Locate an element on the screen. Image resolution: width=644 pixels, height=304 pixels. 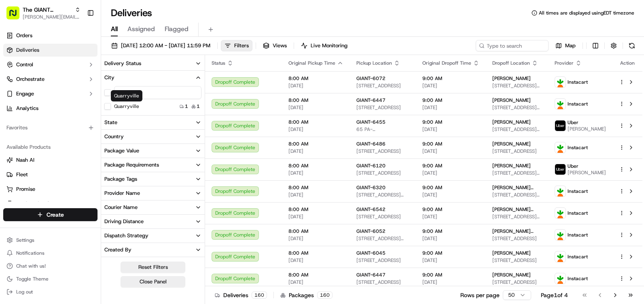
span: Map is located at coordinates (570, 45).